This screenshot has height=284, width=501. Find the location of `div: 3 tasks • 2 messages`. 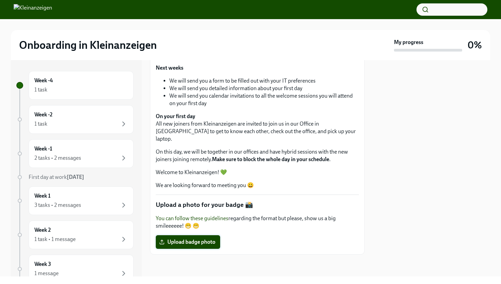

div: 3 tasks • 2 messages is located at coordinates (58, 205).